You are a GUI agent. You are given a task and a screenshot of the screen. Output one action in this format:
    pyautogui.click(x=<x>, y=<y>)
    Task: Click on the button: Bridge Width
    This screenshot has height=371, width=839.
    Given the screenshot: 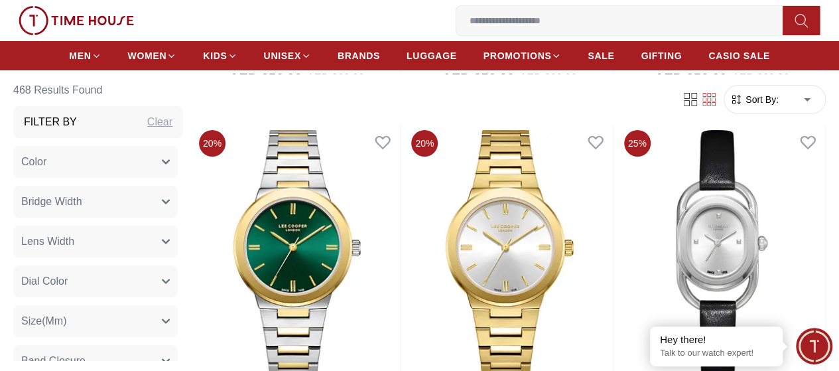 What is the action you would take?
    pyautogui.click(x=96, y=202)
    